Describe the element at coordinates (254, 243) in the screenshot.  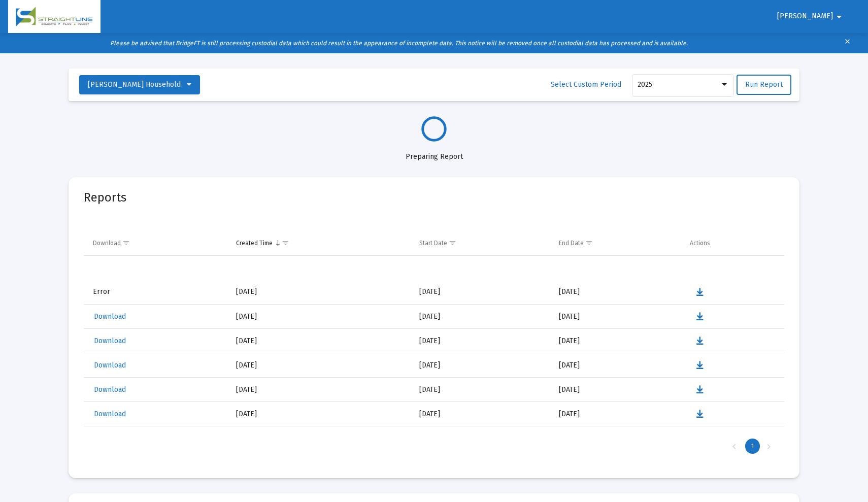
I see `div: Created Time` at that location.